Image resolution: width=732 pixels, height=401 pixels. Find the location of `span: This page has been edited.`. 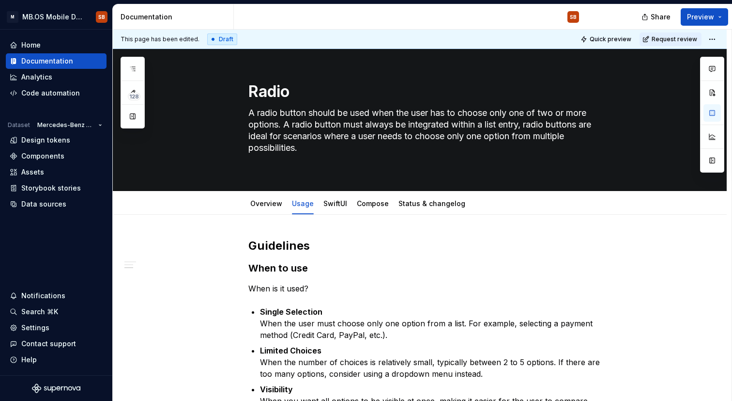

span: This page has been edited. is located at coordinates (160, 39).